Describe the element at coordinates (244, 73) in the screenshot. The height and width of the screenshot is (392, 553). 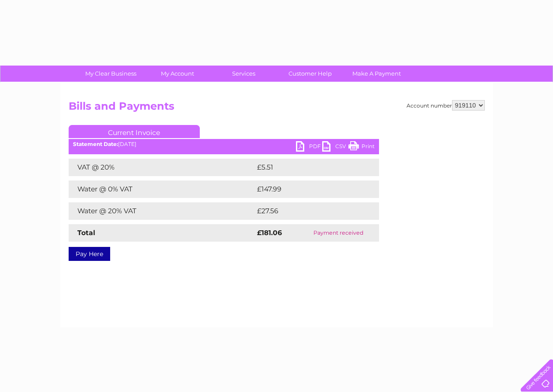
I see `a: Services` at that location.